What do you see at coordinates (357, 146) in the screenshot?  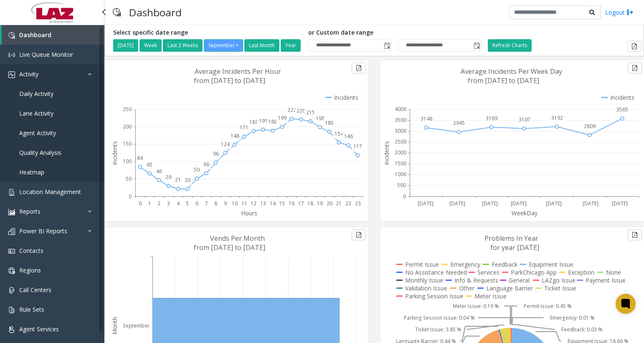 I see `text: 117` at bounding box center [357, 146].